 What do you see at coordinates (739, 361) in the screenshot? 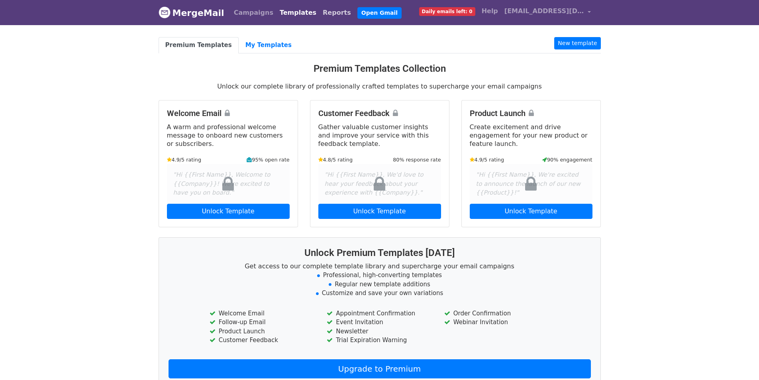
I see `div: 聊天小组件` at bounding box center [739, 361].